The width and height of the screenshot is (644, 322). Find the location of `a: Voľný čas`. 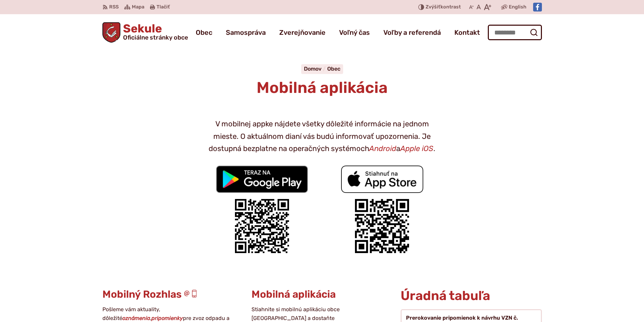

a: Voľný čas is located at coordinates (354, 33).